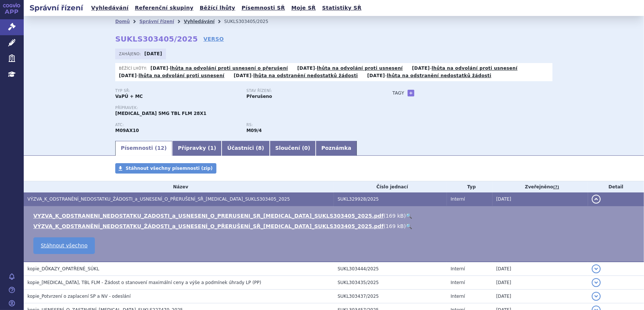  Describe the element at coordinates (260, 148) in the screenshot. I see `span: 8` at that location.